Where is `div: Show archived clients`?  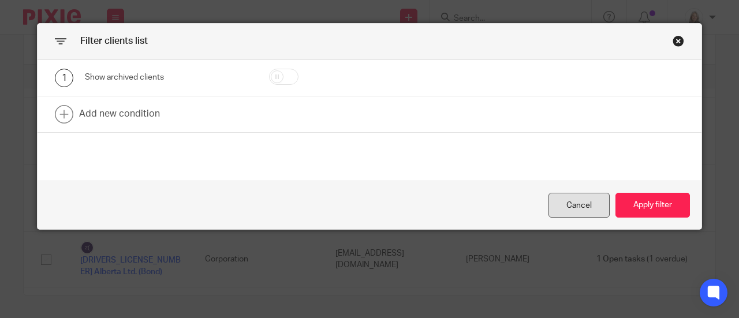 div: Show archived clients is located at coordinates (170, 77).